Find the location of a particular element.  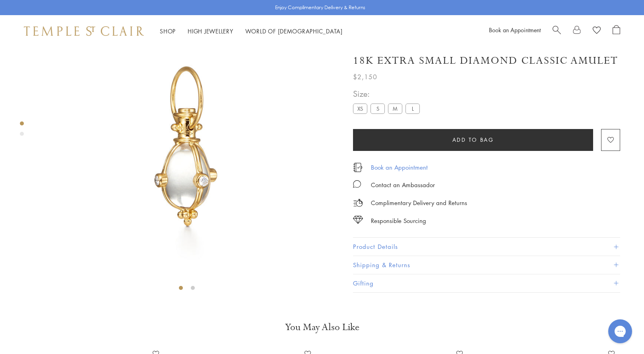

div: Responsible Sourcing is located at coordinates (398, 220).